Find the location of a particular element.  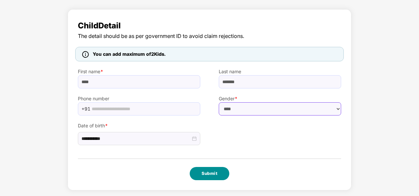

label: Last name is located at coordinates (280, 72).